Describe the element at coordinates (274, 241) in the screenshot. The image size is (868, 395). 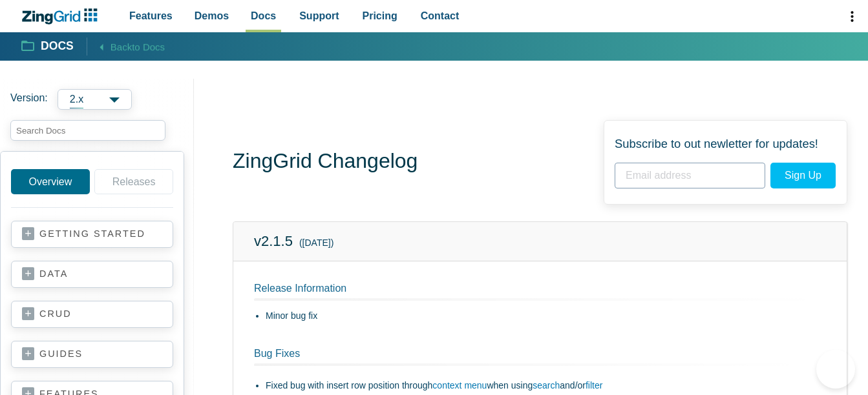
I see `a: v2.1.5` at that location.